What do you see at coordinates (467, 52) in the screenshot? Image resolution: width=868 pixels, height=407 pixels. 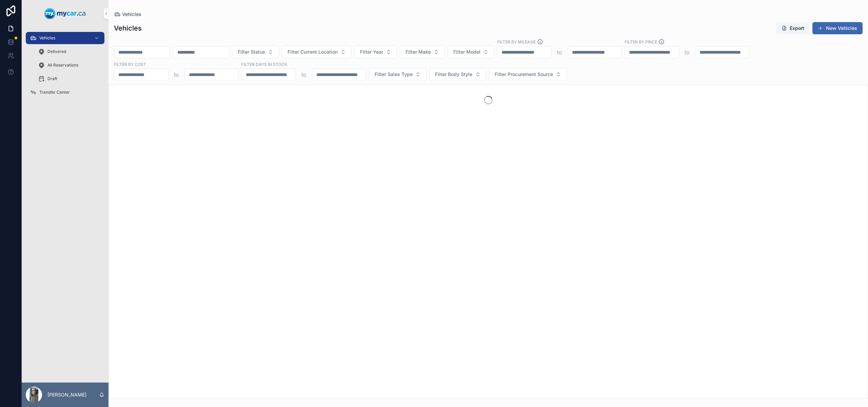 I see `span: Filter Model` at bounding box center [467, 52].